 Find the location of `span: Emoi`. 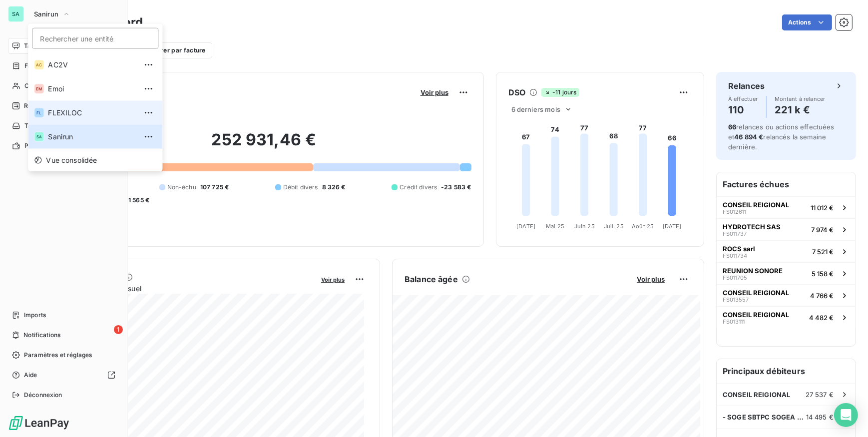

span: Emoi is located at coordinates (92, 89).